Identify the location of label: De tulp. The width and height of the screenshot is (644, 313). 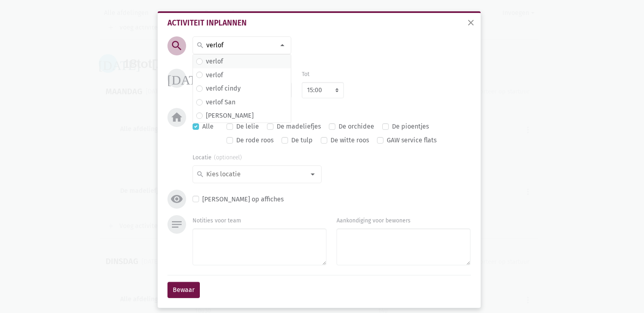
(302, 140).